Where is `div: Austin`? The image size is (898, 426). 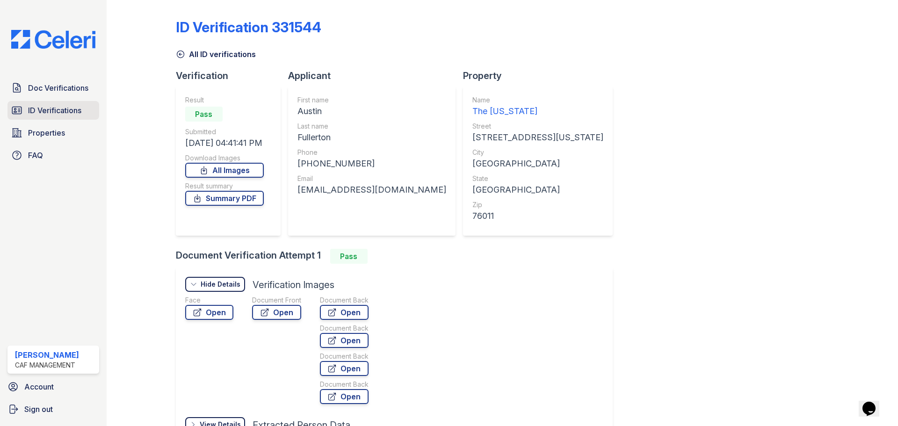 div: Austin is located at coordinates (372, 111).